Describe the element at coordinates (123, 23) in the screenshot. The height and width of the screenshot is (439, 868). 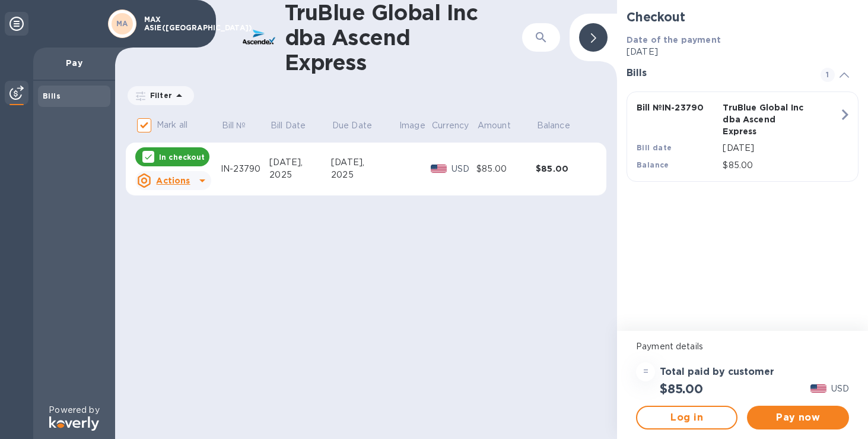
I see `b: MA` at that location.